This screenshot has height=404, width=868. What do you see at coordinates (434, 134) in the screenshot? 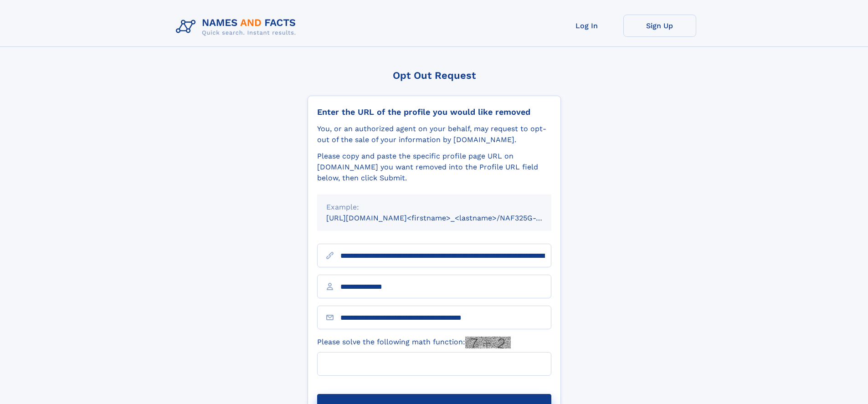
I see `div: You, or an authorized agent on your behalf, may request to opt-out of the sale of your informatio...` at bounding box center [434, 134].